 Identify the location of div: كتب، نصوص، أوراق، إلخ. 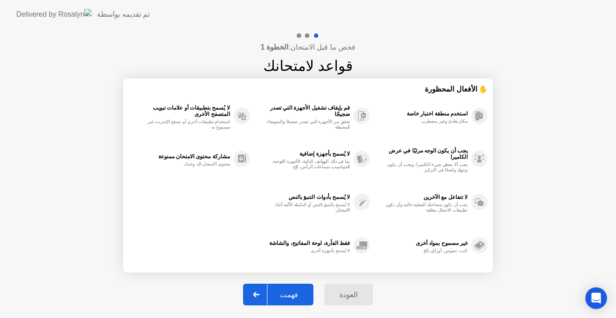
(425, 251).